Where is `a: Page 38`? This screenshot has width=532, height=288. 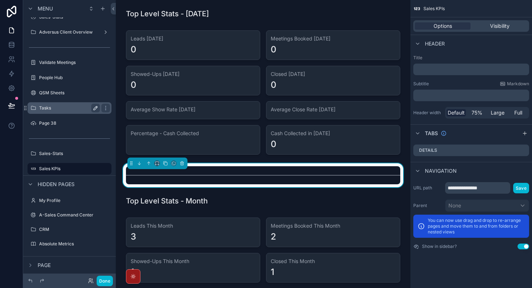 a: Page 38 is located at coordinates (69, 123).